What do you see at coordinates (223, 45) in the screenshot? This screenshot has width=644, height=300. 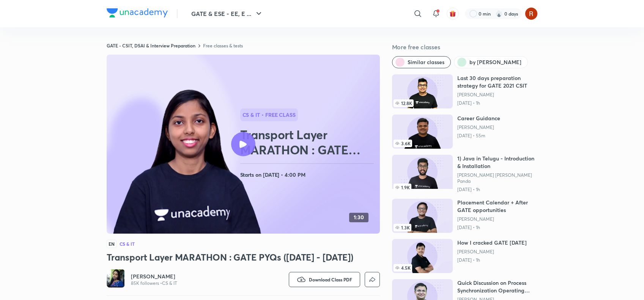 I see `a: Free classes & tests` at bounding box center [223, 45].